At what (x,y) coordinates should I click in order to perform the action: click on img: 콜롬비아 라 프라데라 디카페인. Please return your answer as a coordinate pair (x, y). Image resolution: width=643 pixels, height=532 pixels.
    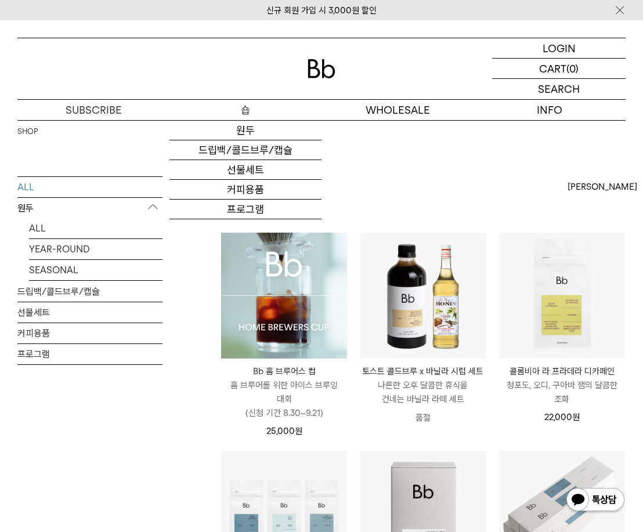
    Looking at the image, I should click on (562, 295).